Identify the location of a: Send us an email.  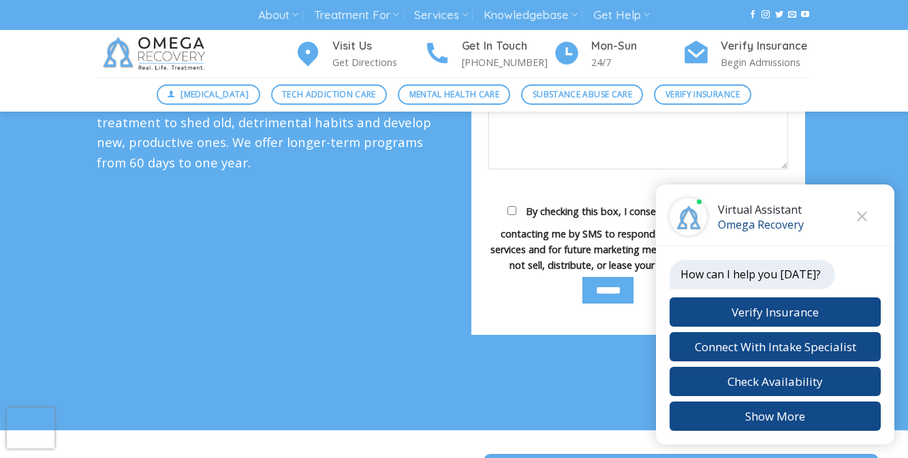
(792, 15).